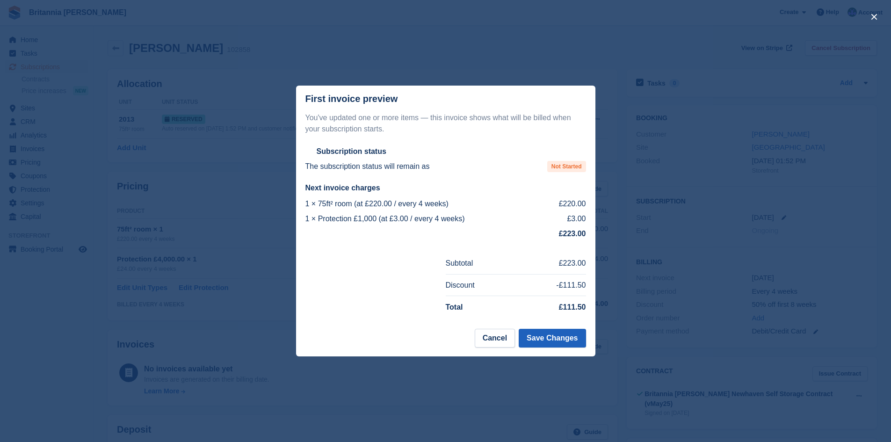 The height and width of the screenshot is (442, 891). Describe the element at coordinates (454, 307) in the screenshot. I see `strong: Total` at that location.